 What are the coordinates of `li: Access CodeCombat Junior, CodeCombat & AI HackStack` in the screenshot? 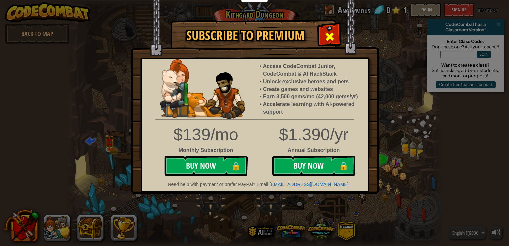 It's located at (312, 70).